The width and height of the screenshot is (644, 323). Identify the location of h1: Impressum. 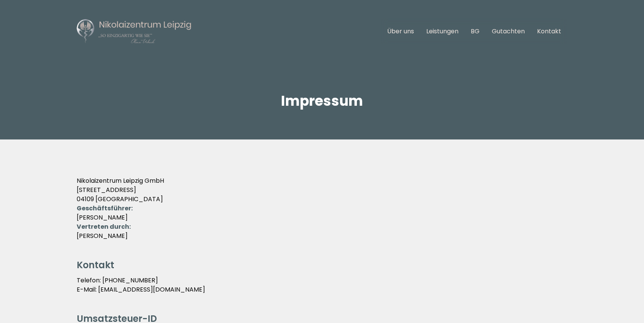
(322, 102).